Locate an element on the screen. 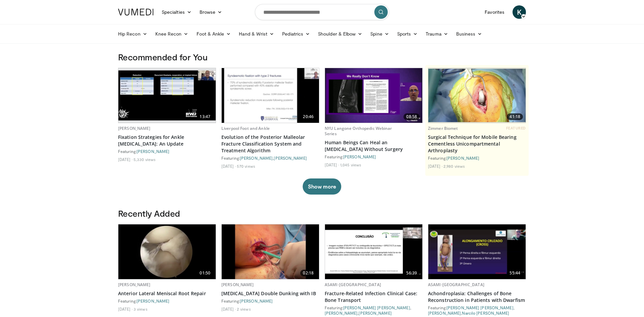 This screenshot has width=644, height=317. div: Featuring: , , is located at coordinates (374, 311).